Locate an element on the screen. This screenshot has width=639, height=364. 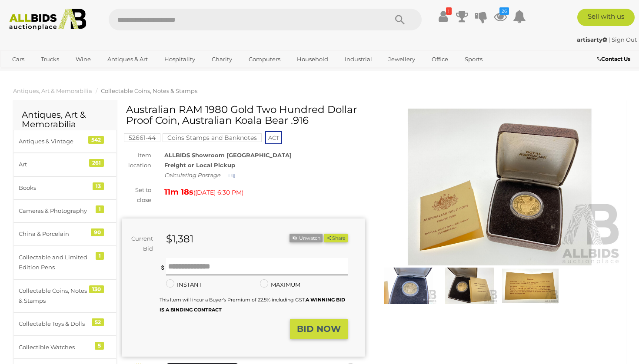
a: China & Porcelain 90 is located at coordinates (65, 234).